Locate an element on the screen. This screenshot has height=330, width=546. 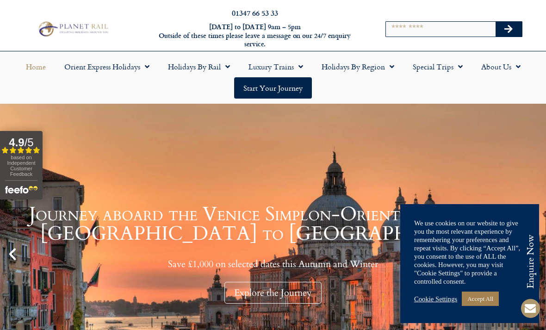
a: About Us is located at coordinates (501, 67).